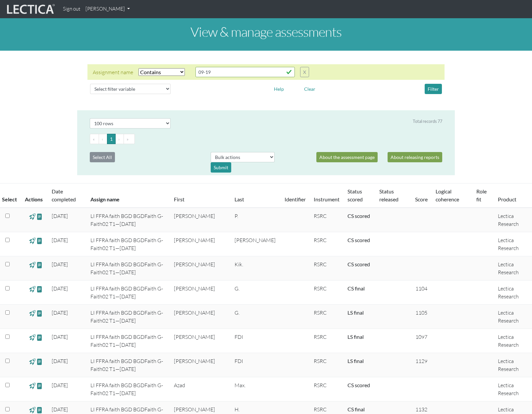  I want to click on td: P., so click(256, 220).